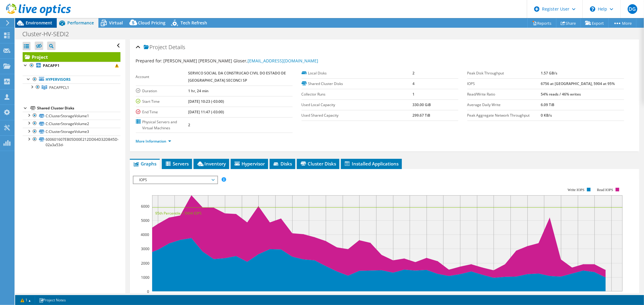 This screenshot has height=305, width=644. What do you see at coordinates (504, 94) in the screenshot?
I see `label: Read/Write Ratio` at bounding box center [504, 94].